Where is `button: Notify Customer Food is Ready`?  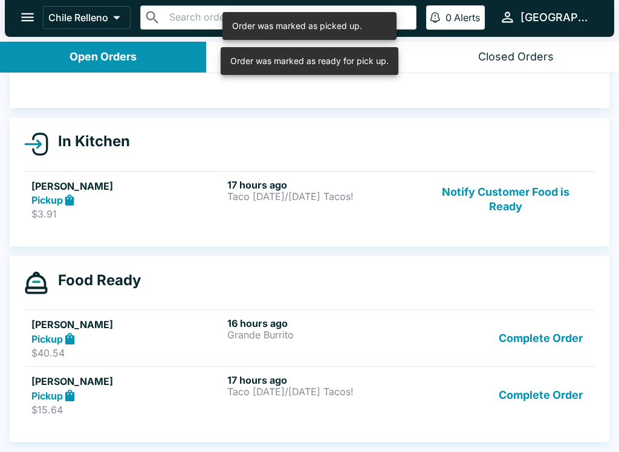 button: Notify Customer Food is Ready is located at coordinates (505, 199).